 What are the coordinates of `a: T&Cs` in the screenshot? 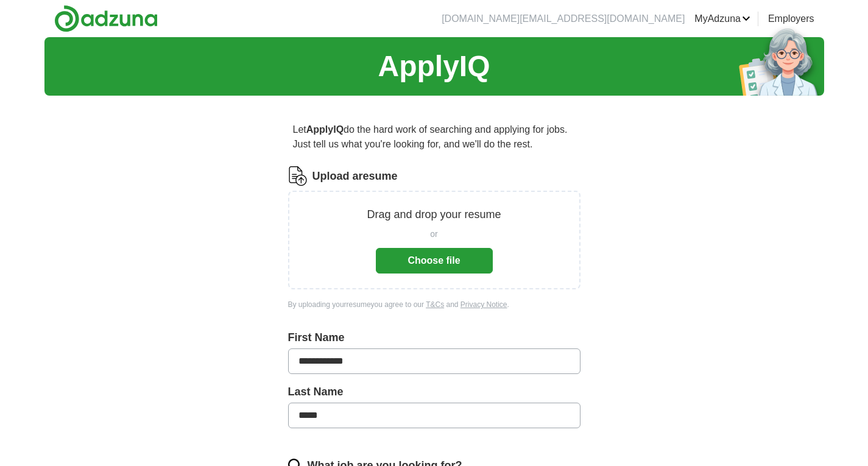 It's located at (435, 304).